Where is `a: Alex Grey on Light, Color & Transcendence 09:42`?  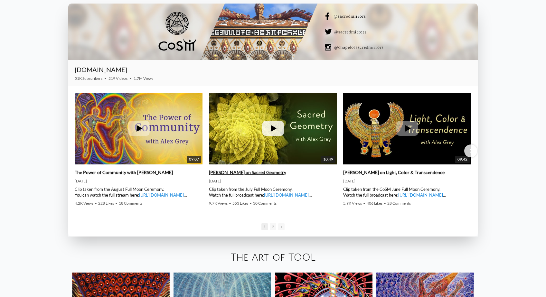
a: Alex Grey on Light, Color & Transcendence 09:42 is located at coordinates (407, 129).